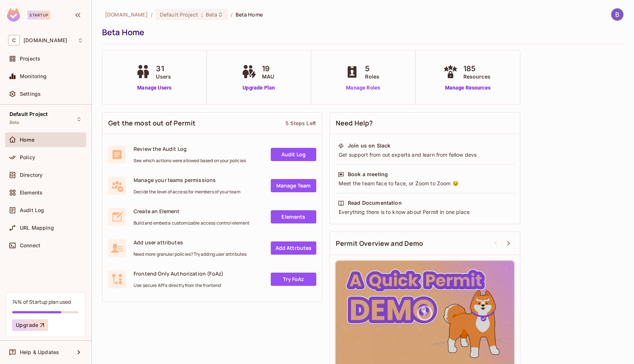 The image size is (634, 364). I want to click on a: Audit Log, so click(294, 154).